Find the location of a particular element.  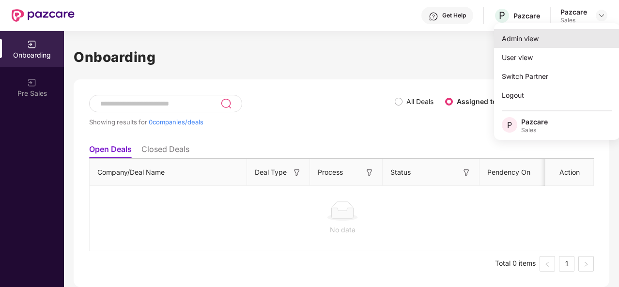

label: All Deals is located at coordinates (420, 101).